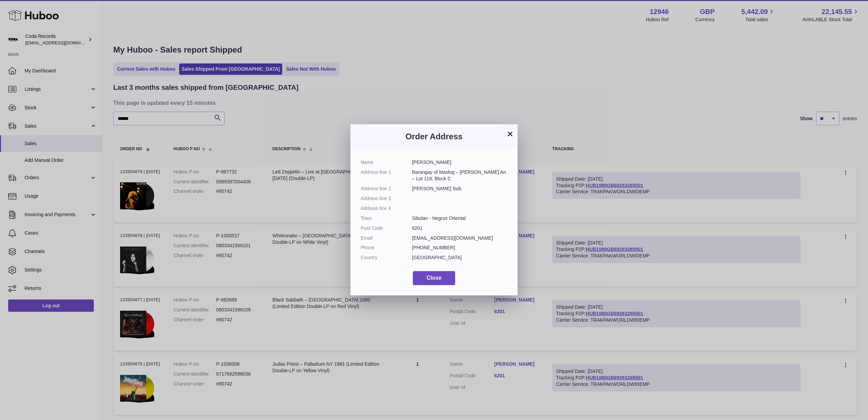  What do you see at coordinates (387, 199) in the screenshot?
I see `dt: Address line 3` at bounding box center [387, 199].